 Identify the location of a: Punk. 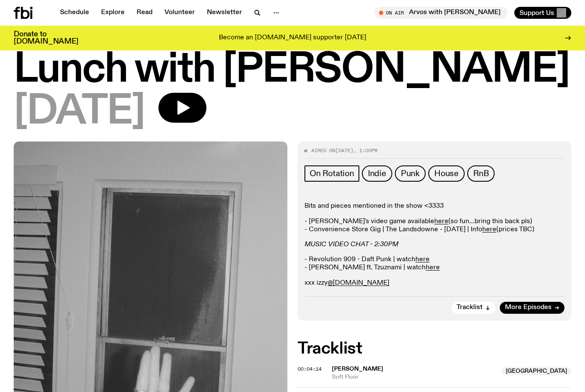
(410, 174).